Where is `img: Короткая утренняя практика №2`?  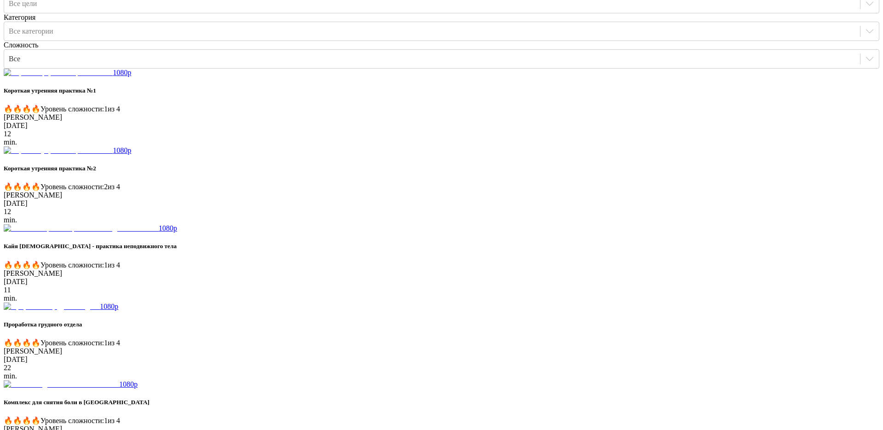 img: Короткая утренняя практика №2 is located at coordinates (58, 150).